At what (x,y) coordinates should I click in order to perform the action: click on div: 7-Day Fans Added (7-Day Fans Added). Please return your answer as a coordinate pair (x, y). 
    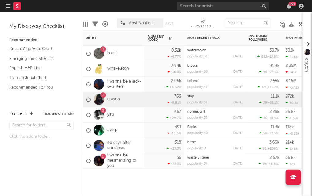
    Looking at the image, I should click on (204, 27).